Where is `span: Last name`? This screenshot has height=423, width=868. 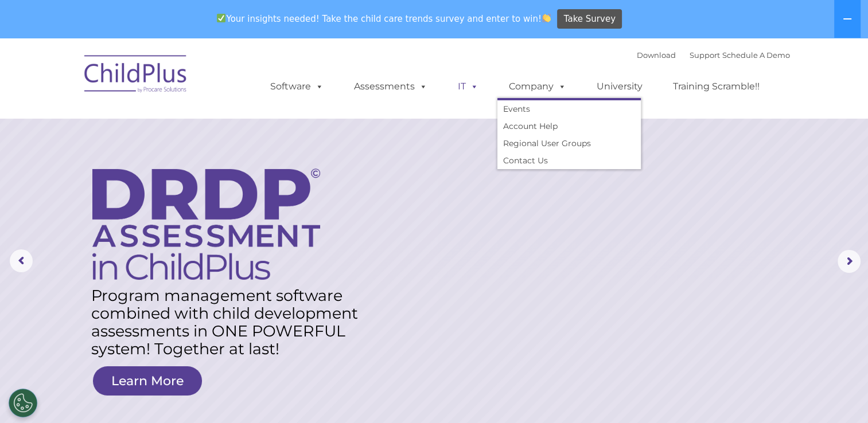 span: Last name is located at coordinates (177, 79).